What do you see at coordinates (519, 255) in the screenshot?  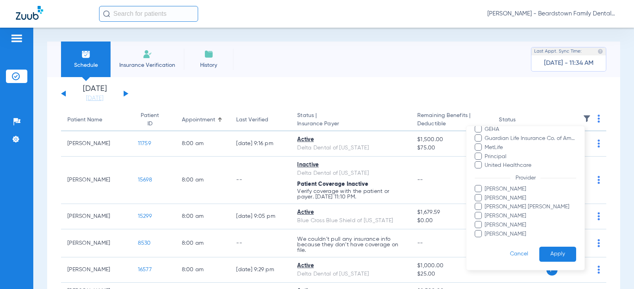 I see `button: Cancel` at bounding box center [519, 255].